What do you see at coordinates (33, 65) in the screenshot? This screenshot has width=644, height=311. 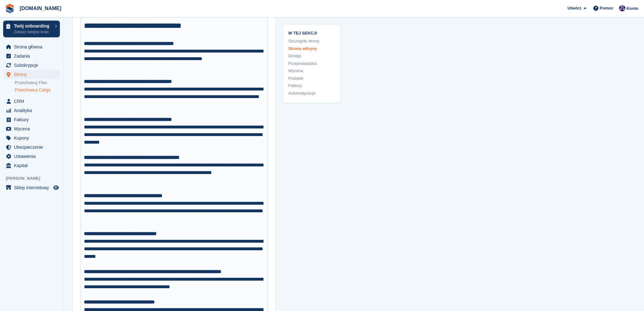 I see `span: Subskrypcje` at bounding box center [33, 65].